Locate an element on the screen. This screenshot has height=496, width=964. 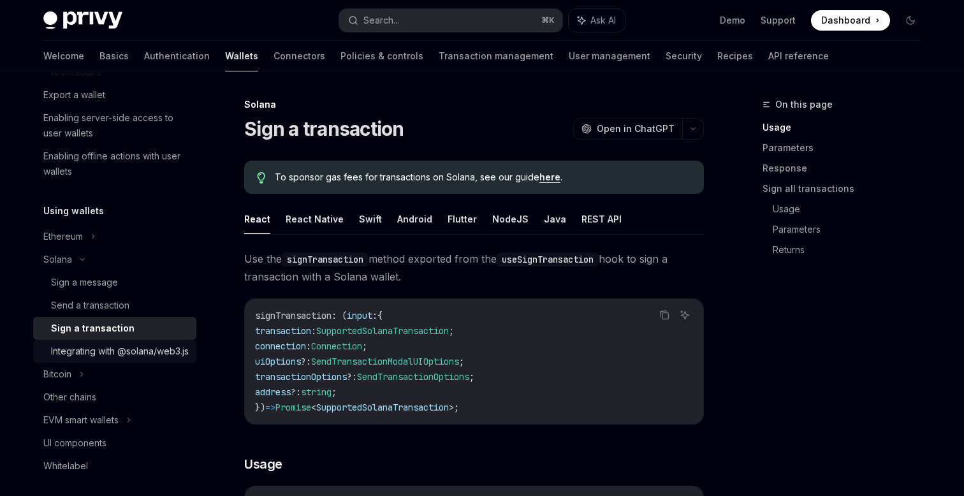
span: input is located at coordinates (360, 316).